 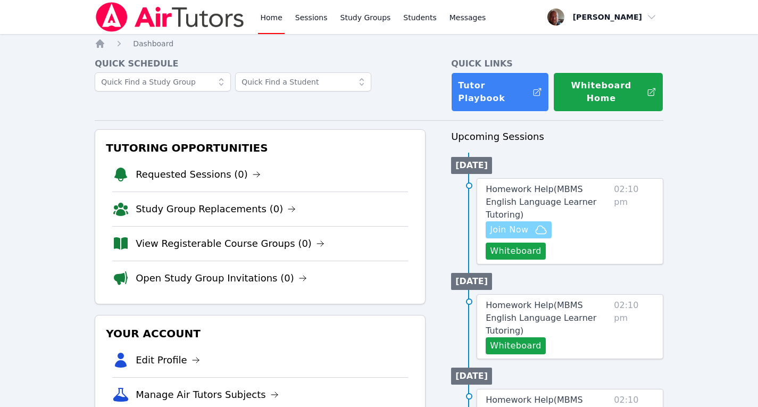 I want to click on input: Quick Find a Student, so click(x=303, y=82).